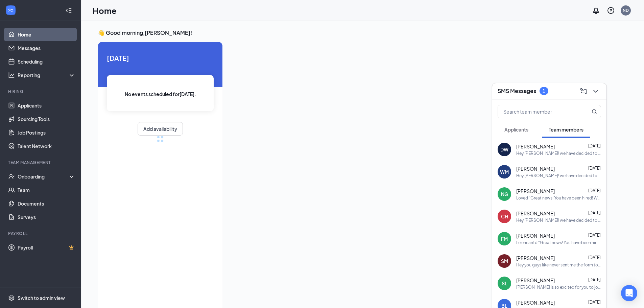 The height and width of the screenshot is (308, 644). I want to click on a: Sourcing Tools, so click(46, 119).